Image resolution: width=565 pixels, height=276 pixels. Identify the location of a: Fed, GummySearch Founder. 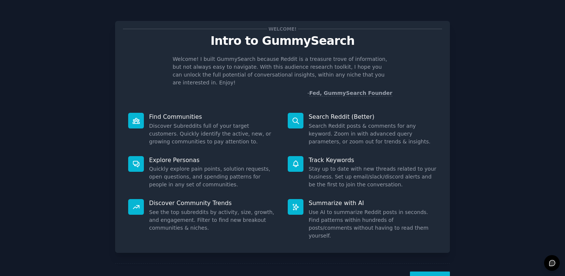
(350, 93).